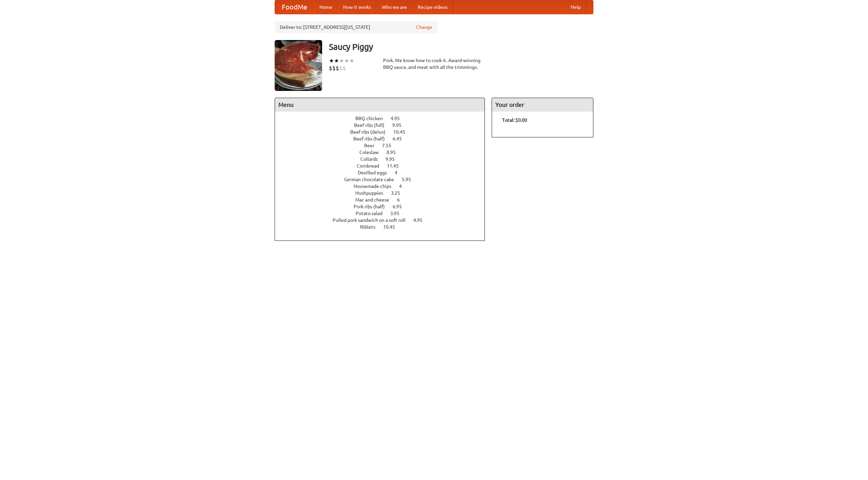  I want to click on a: Housemade chips 4, so click(384, 186).